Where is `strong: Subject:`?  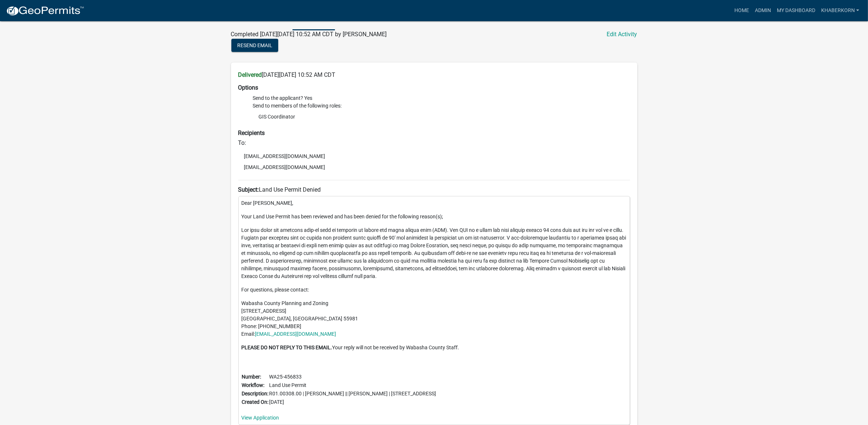 strong: Subject: is located at coordinates (248, 190).